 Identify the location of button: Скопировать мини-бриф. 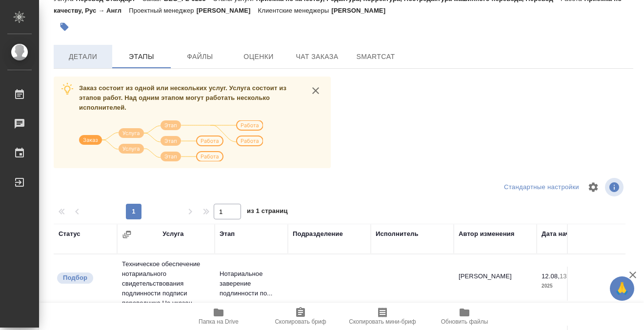
(382, 317).